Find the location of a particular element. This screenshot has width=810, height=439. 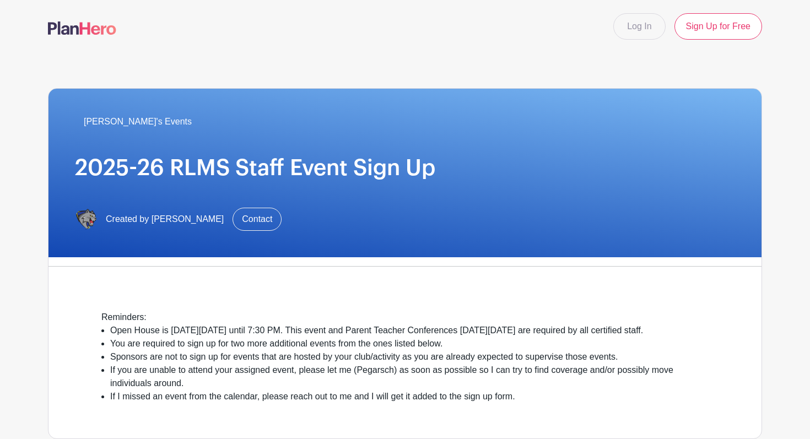

a: Contact is located at coordinates (257, 219).